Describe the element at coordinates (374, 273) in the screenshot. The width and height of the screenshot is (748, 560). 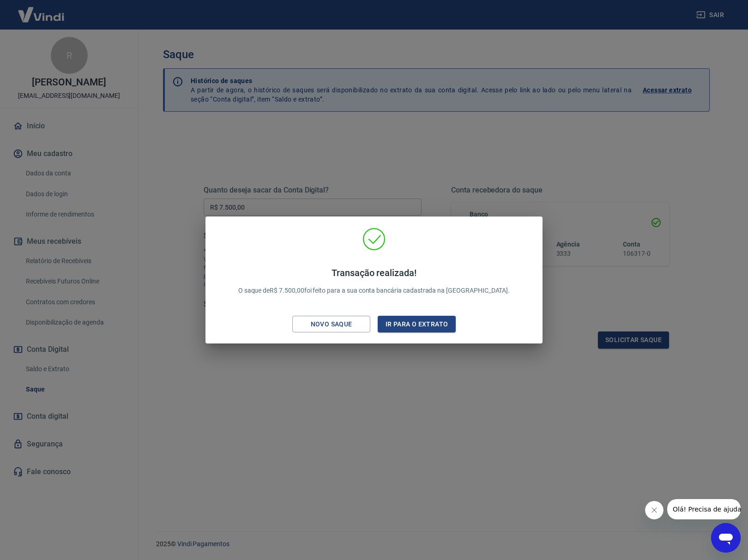
I see `h4: Transação realizada!` at that location.